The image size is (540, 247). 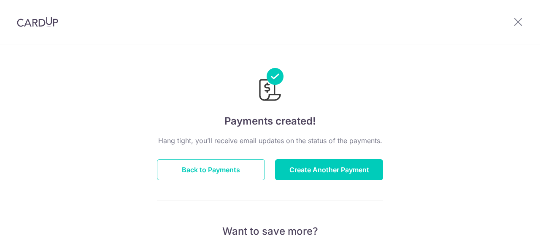 What do you see at coordinates (270, 121) in the screenshot?
I see `h4: Payments created!` at bounding box center [270, 121].